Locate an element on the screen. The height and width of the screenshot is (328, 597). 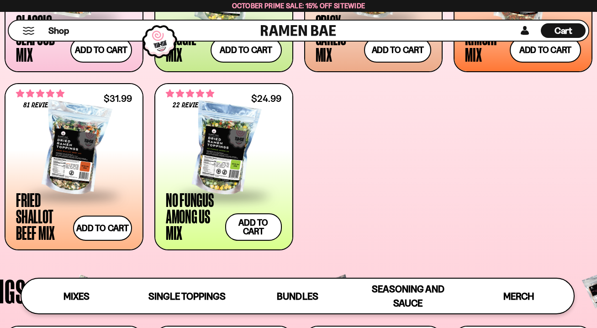
div: $31.99 is located at coordinates (118, 98).